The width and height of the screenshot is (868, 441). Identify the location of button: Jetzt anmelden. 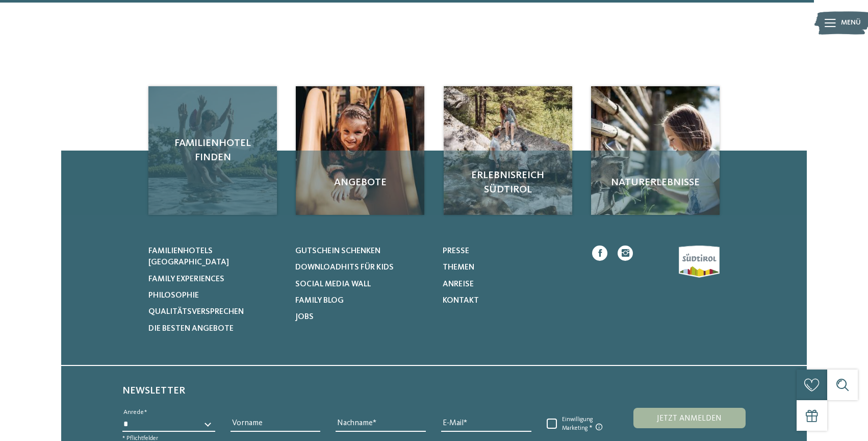
(689, 418).